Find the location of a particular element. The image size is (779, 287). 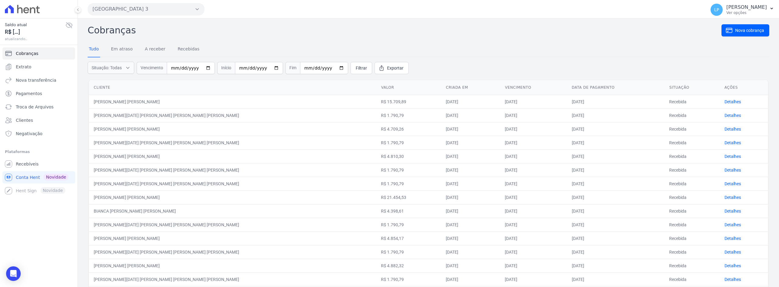

span: Situação: Todas is located at coordinates (106, 68).